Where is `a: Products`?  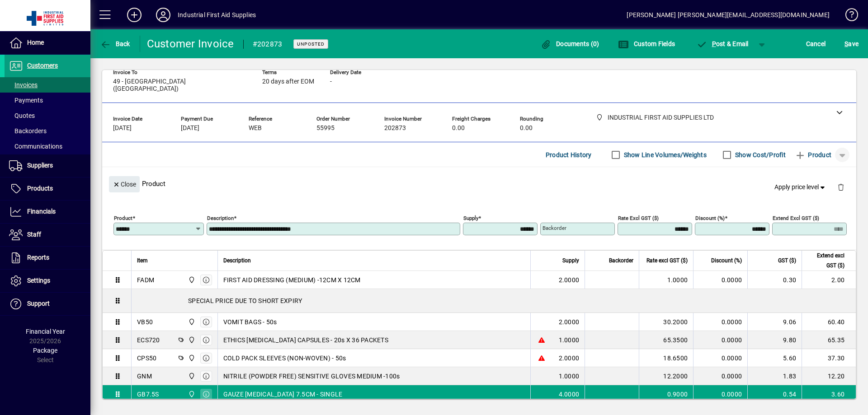
a: Products is located at coordinates (47, 189).